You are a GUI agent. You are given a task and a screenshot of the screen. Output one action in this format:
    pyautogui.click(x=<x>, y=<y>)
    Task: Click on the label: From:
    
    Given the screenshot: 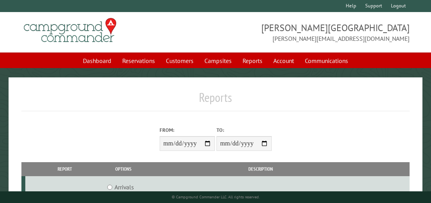 What is the action you would take?
    pyautogui.click(x=187, y=130)
    